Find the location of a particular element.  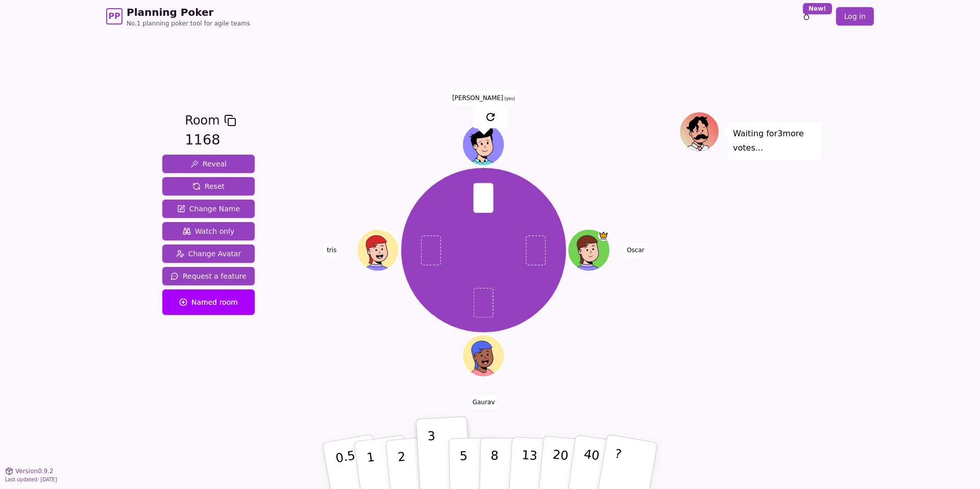

div: 1168 is located at coordinates (210, 140).